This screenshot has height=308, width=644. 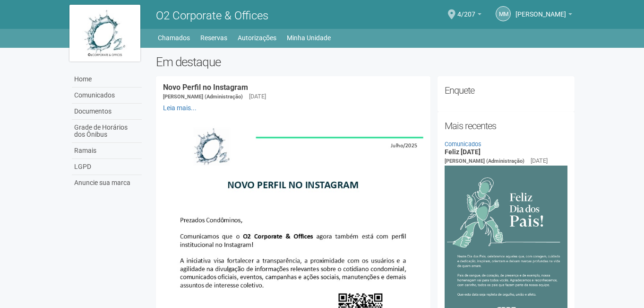 I want to click on a: Reservas, so click(x=214, y=38).